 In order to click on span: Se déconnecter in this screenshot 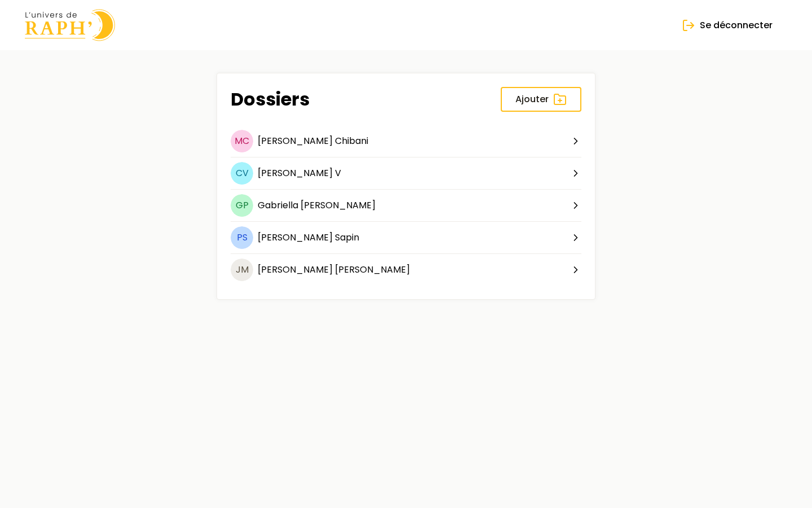, I will do `click(736, 26)`.